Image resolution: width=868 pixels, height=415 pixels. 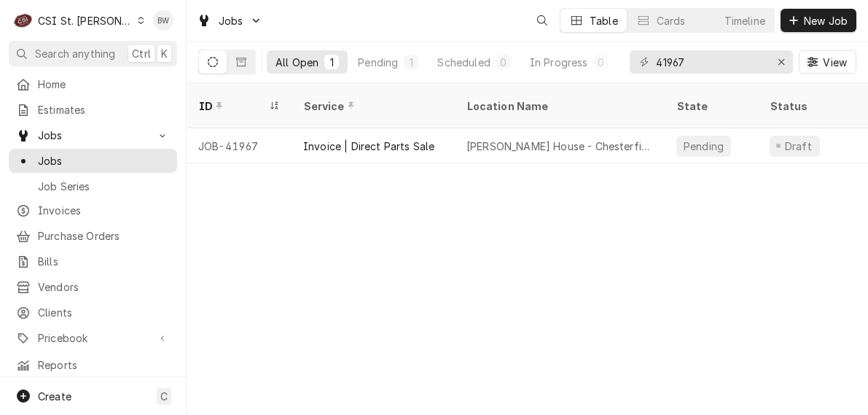 I want to click on a: Jobs, so click(x=93, y=161).